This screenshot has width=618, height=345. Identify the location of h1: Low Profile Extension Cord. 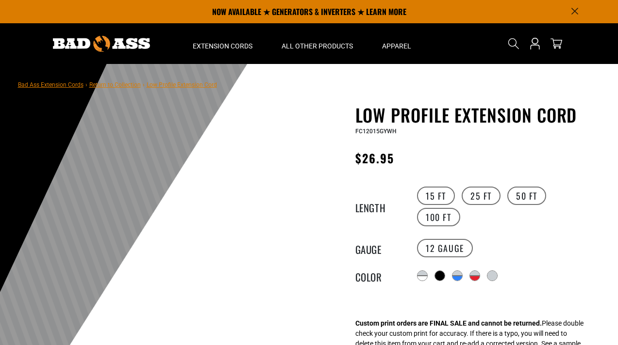
(474, 115).